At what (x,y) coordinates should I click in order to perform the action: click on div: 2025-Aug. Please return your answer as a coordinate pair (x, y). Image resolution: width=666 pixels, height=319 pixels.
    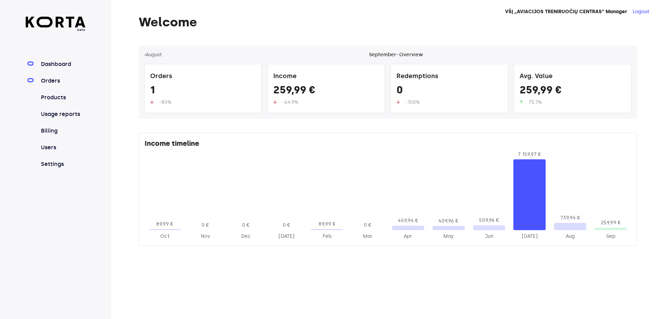
    Looking at the image, I should click on (570, 236).